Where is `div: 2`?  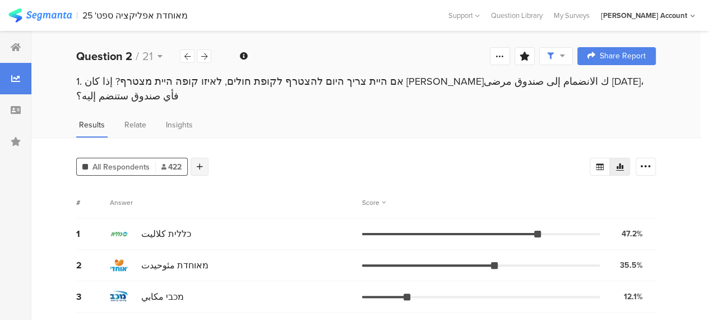 div: 2 is located at coordinates (93, 265).